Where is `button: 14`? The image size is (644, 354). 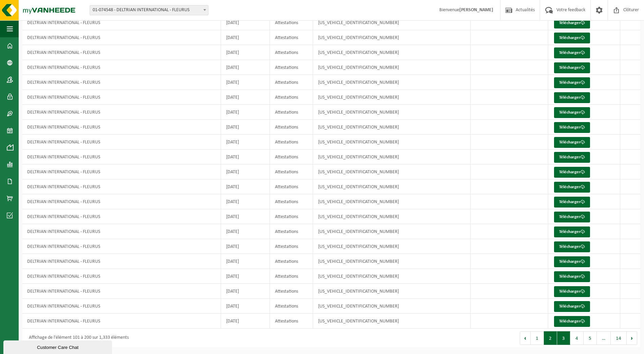
button: 14 is located at coordinates (618, 338).